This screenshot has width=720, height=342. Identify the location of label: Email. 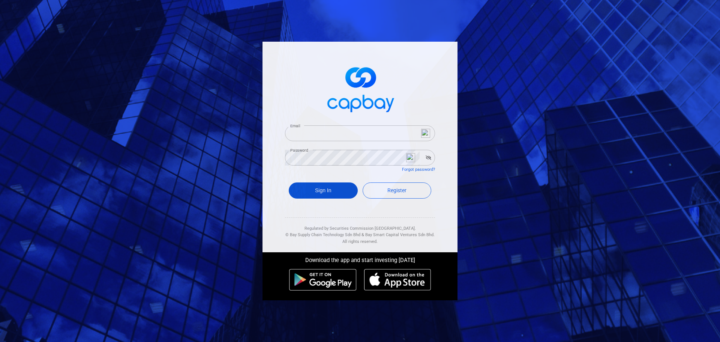
(295, 126).